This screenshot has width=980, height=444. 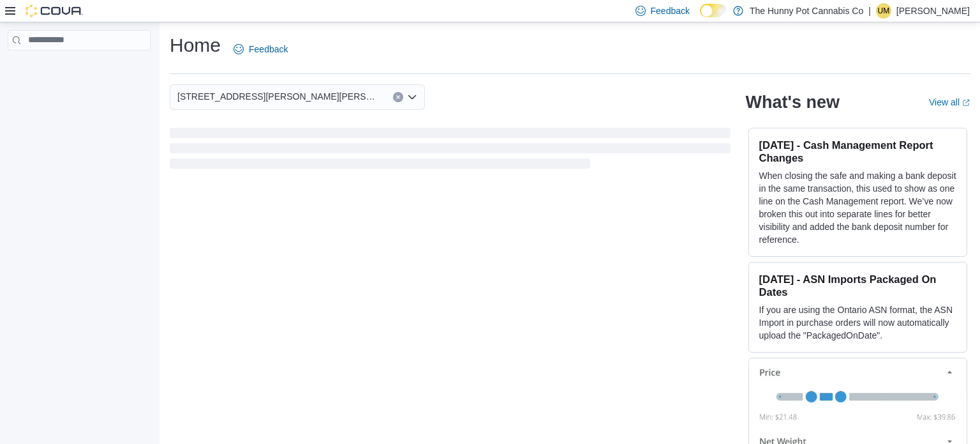 I want to click on button: Open list of options, so click(x=412, y=97).